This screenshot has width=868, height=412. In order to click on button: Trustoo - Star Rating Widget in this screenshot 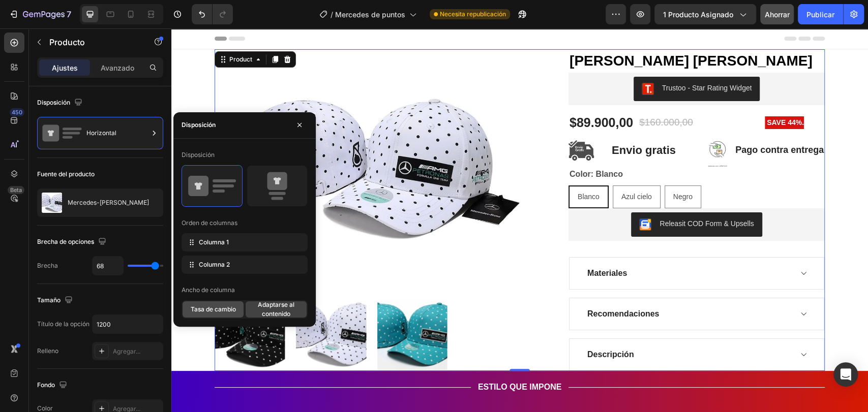, I will do `click(525, 61)`.